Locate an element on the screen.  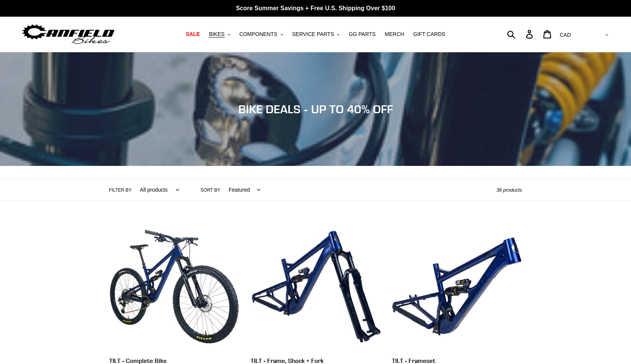
span: SALE is located at coordinates (192, 34).